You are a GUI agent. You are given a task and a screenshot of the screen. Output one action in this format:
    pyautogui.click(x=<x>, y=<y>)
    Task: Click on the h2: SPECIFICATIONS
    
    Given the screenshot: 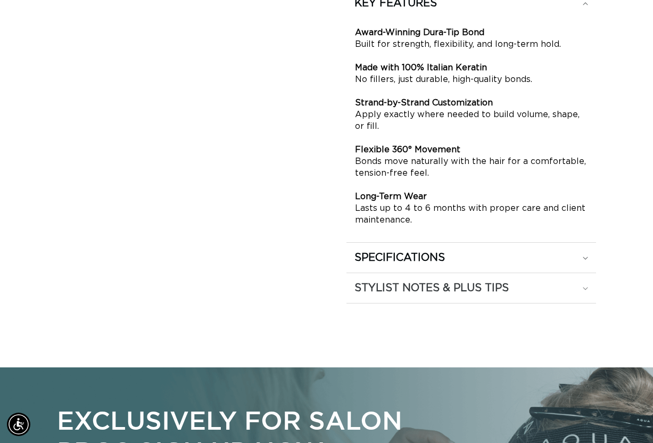 What is the action you would take?
    pyautogui.click(x=400, y=258)
    